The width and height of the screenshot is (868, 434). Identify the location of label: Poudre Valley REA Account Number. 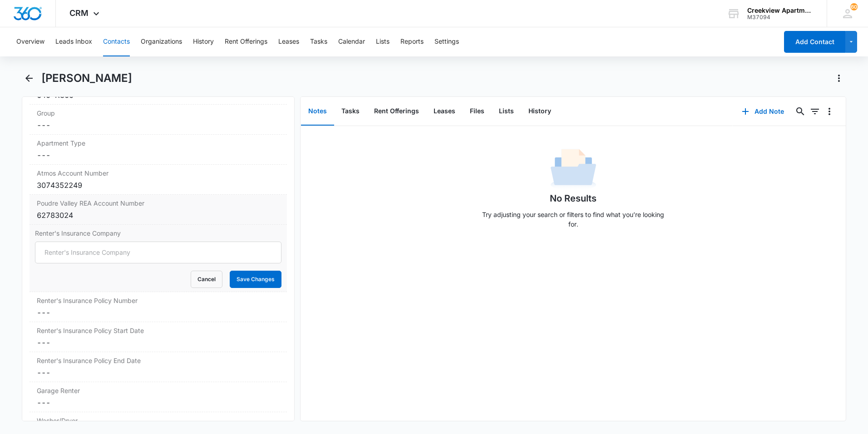
(158, 203).